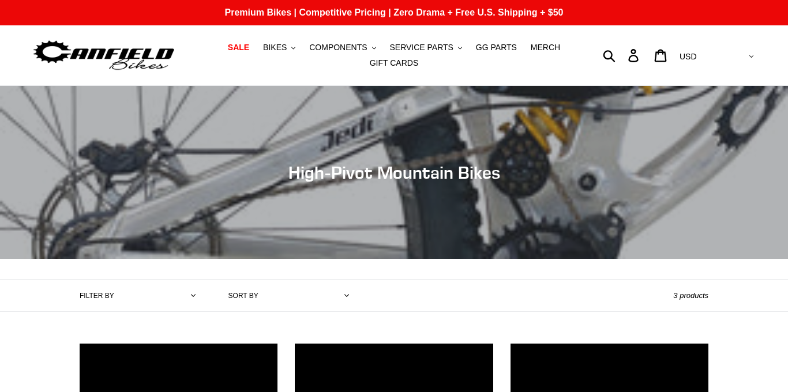 This screenshot has width=788, height=392. Describe the element at coordinates (104, 55) in the screenshot. I see `img: Canfield Bikes` at that location.